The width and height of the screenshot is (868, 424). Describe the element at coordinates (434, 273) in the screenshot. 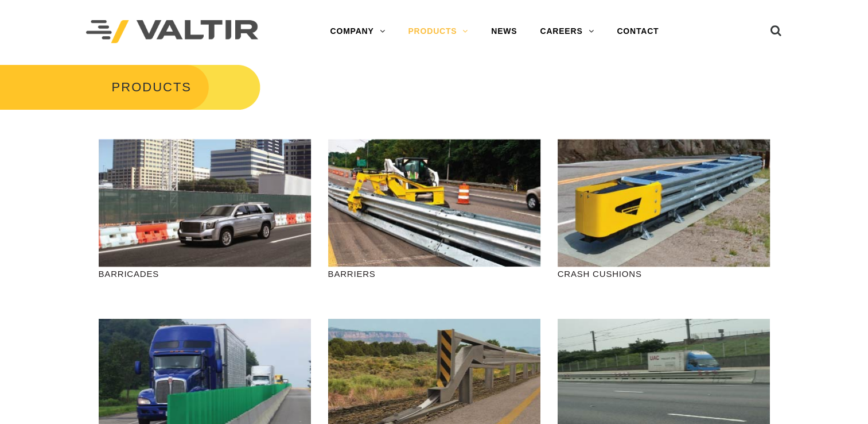

I see `p: BARRIERS` at that location.